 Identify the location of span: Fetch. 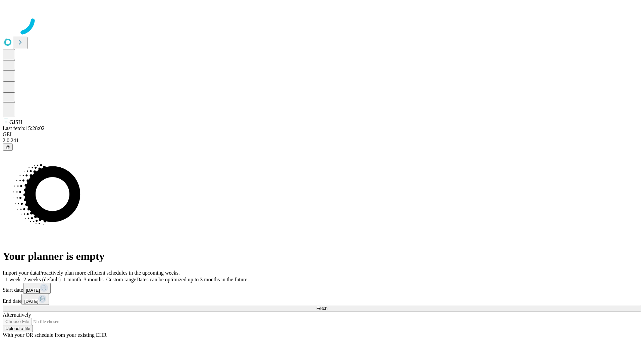
(321, 308).